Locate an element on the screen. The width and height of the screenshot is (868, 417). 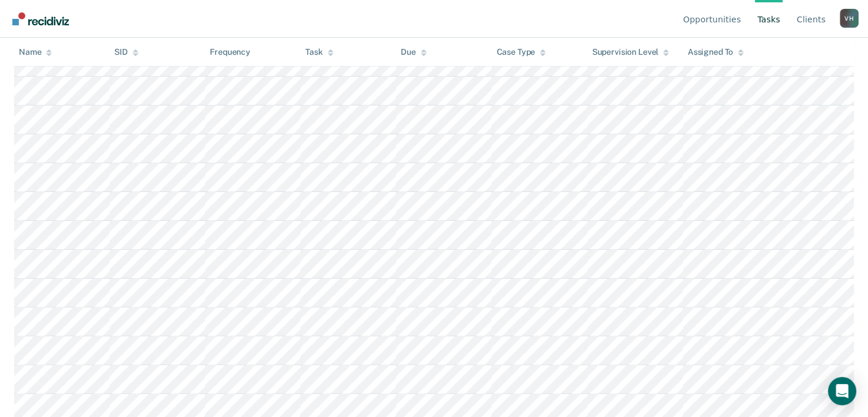
button: Profile dropdown button is located at coordinates (849, 18).